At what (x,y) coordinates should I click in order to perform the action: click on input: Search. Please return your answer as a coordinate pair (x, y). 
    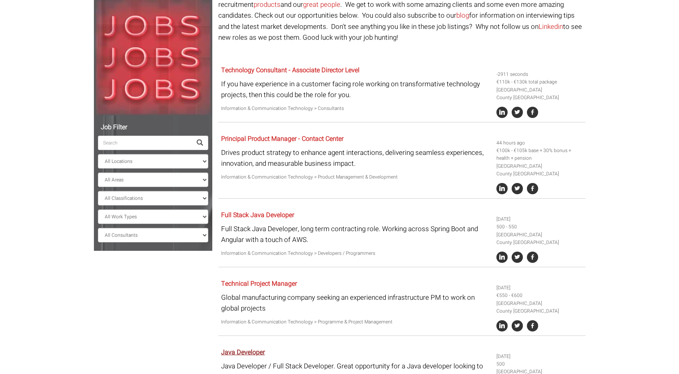
    Looking at the image, I should click on (145, 143).